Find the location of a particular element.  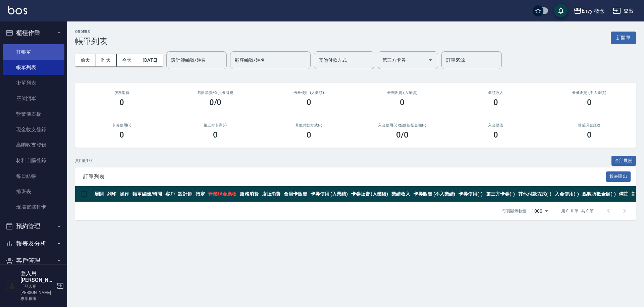

th: 備註 is located at coordinates (623, 194).